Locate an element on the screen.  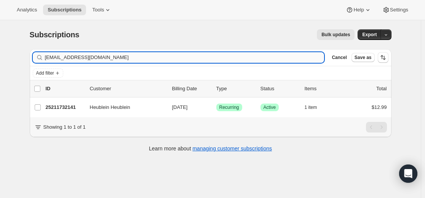
button: Settings is located at coordinates (395, 10).